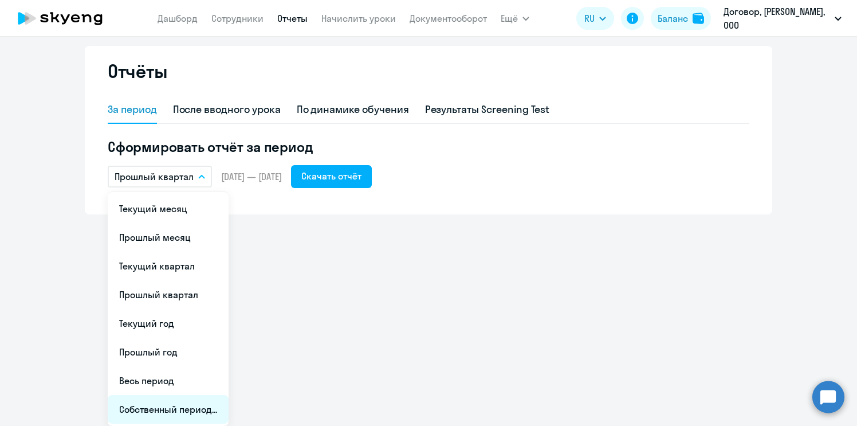 The width and height of the screenshot is (857, 426). What do you see at coordinates (699, 18) in the screenshot?
I see `img: balance` at bounding box center [699, 18].